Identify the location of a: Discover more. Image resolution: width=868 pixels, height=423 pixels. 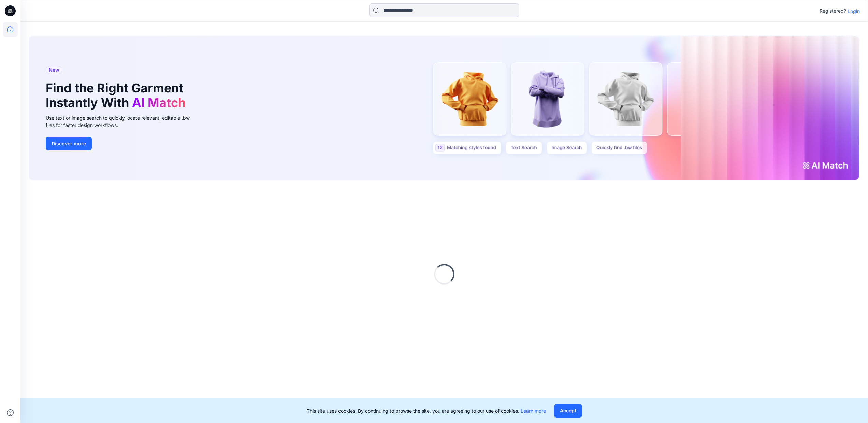
(68, 144).